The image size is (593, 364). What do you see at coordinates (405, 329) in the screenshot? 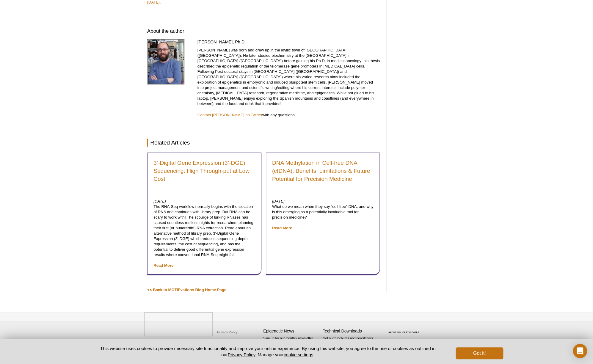
I see `table: Click to Verify - This site chose Symantec SSL for secure e-commerce and confidential communicati...` at bounding box center [405, 329].